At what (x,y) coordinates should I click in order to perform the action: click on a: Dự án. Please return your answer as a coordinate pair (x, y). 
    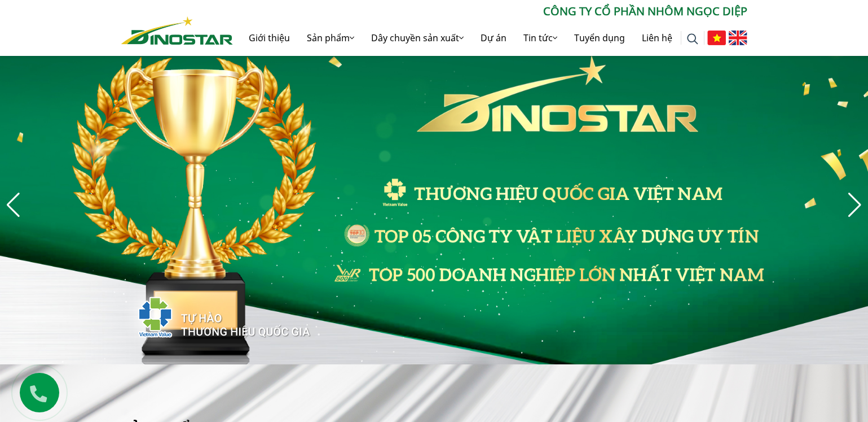
    Looking at the image, I should click on (494, 38).